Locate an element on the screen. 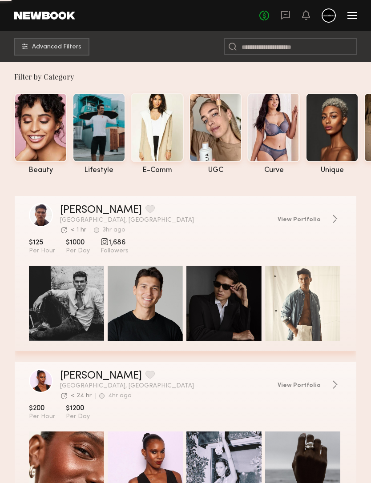  div: 3hr ago is located at coordinates (114, 230).